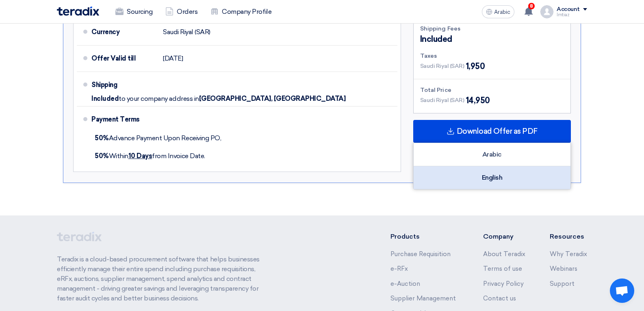  I want to click on a: Webinars, so click(564, 269).